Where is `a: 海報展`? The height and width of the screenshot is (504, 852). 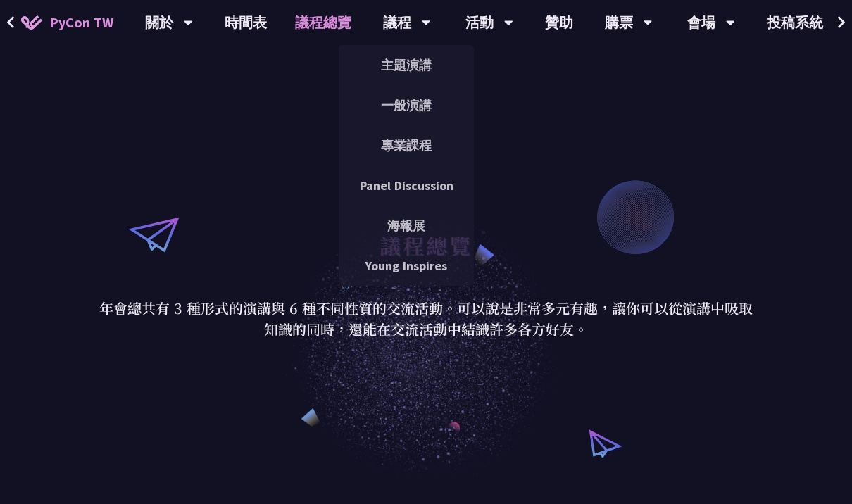
a: 海報展 is located at coordinates (407, 225).